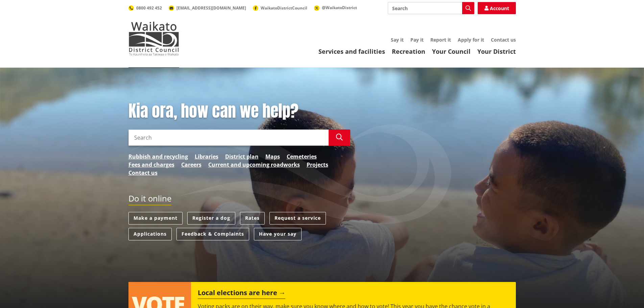 This screenshot has height=308, width=644. Describe the element at coordinates (284, 8) in the screenshot. I see `span: WaikatoDistrictCouncil` at that location.